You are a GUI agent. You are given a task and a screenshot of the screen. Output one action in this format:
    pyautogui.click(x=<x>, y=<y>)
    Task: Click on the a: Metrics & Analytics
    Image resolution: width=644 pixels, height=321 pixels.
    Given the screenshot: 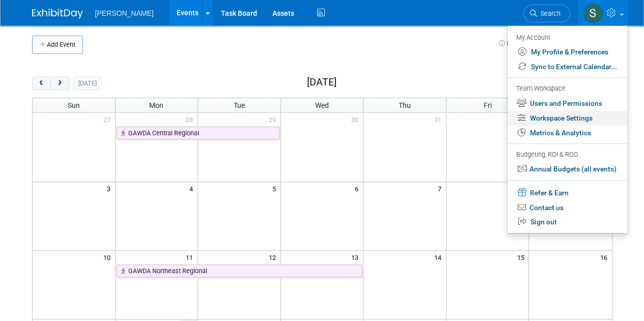 What is the action you would take?
    pyautogui.click(x=567, y=133)
    